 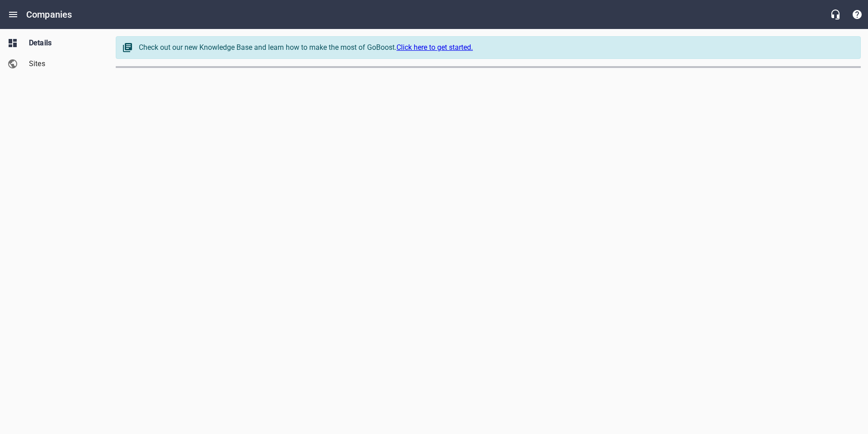 What do you see at coordinates (49, 14) in the screenshot?
I see `h6: Companies` at bounding box center [49, 14].